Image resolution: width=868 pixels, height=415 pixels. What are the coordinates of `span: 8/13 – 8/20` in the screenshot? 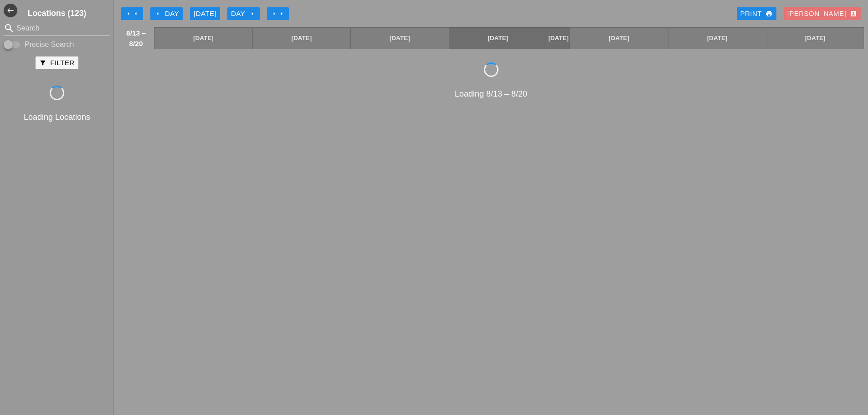 It's located at (136, 38).